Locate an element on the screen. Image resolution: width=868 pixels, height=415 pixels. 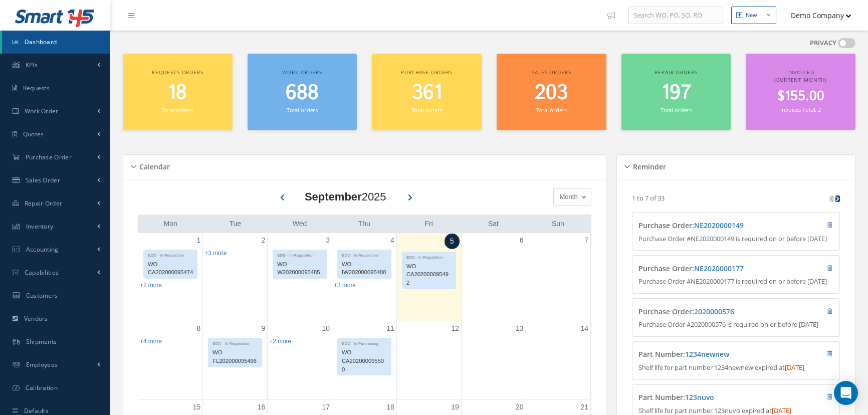
span: Customers is located at coordinates (43, 295).